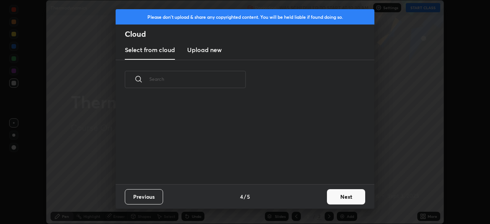 The image size is (490, 224). Describe the element at coordinates (197, 79) in the screenshot. I see `input: Search` at that location.